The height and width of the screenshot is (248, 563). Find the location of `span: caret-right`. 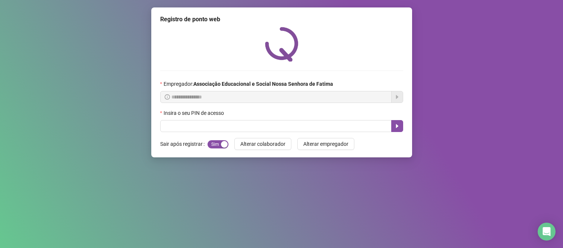

span: caret-right is located at coordinates (397, 126).